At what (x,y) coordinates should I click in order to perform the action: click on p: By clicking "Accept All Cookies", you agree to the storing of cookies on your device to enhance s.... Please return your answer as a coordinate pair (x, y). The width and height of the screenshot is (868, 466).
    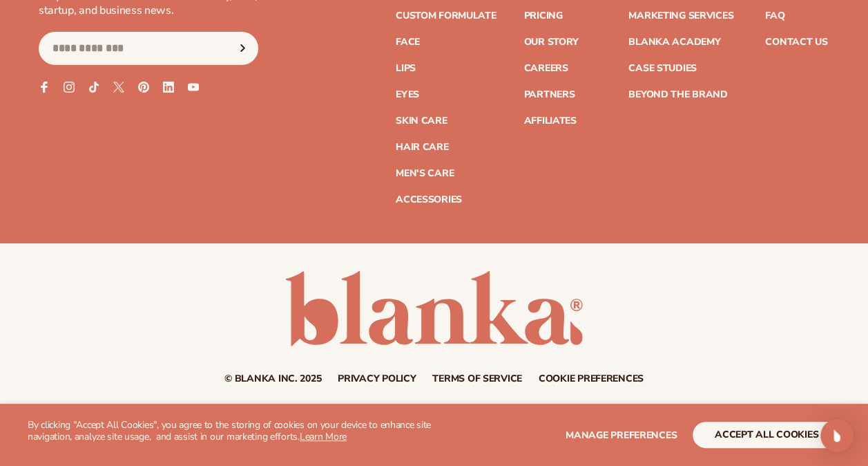
    Looking at the image, I should click on (230, 431).